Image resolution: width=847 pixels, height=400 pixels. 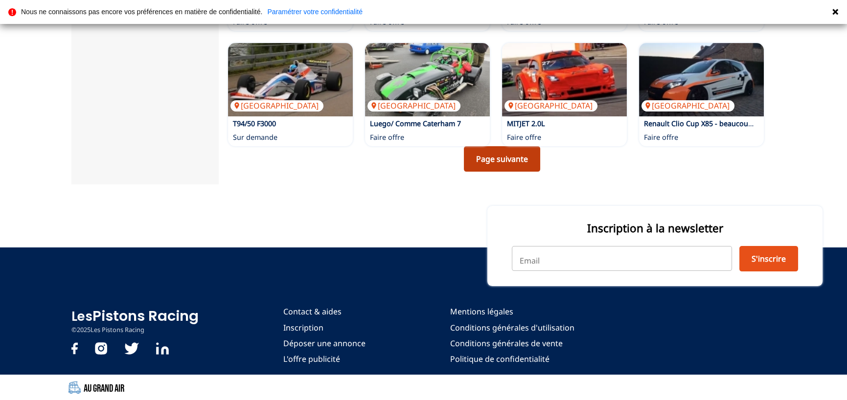 I want to click on a: Paramétrer votre confidentialité, so click(x=315, y=12).